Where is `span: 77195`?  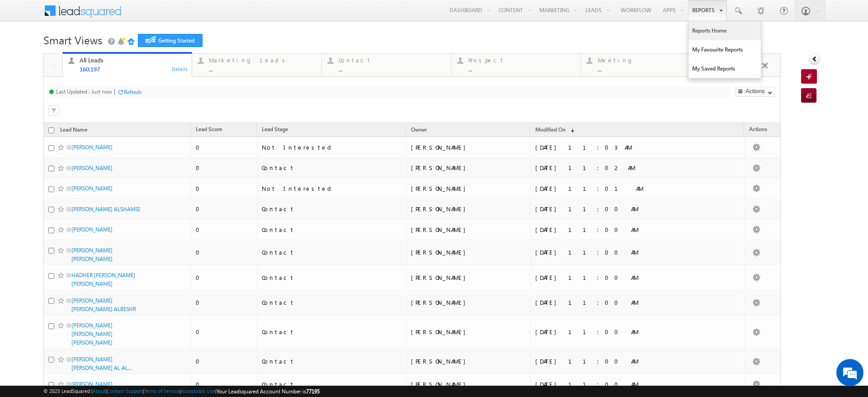 span: 77195 is located at coordinates (313, 391).